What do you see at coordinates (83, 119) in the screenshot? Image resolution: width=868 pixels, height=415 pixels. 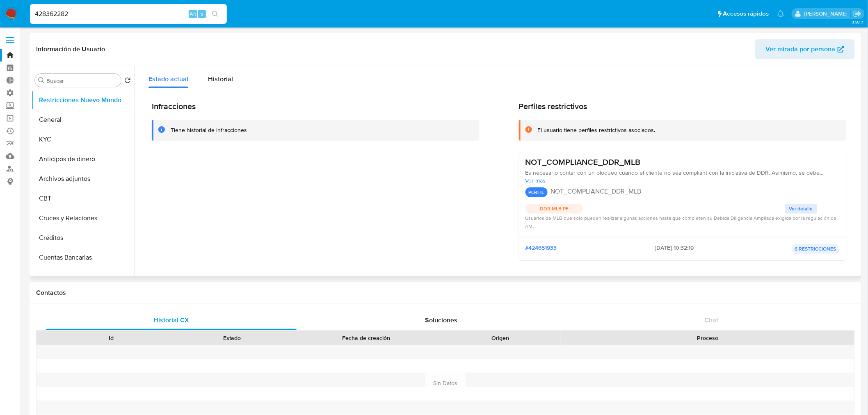 I see `button: General` at bounding box center [83, 119].